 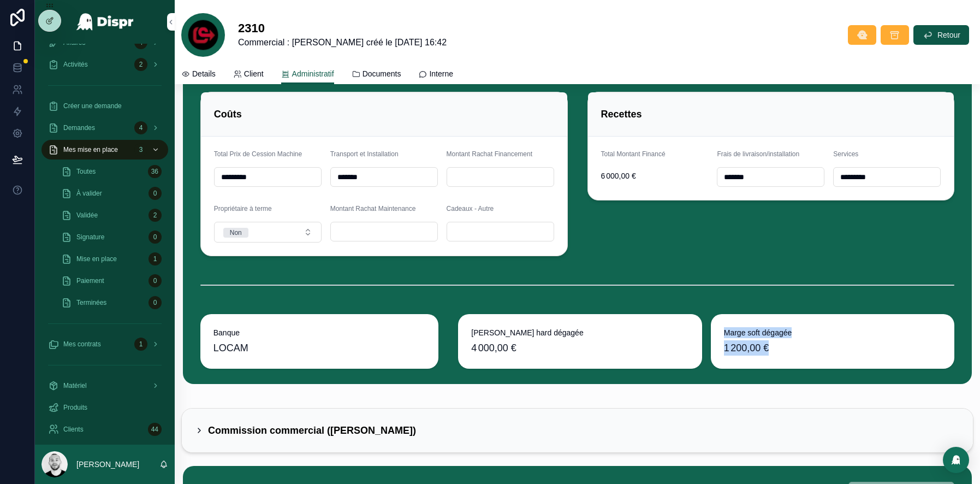 I want to click on span: Créer une demande, so click(x=92, y=106).